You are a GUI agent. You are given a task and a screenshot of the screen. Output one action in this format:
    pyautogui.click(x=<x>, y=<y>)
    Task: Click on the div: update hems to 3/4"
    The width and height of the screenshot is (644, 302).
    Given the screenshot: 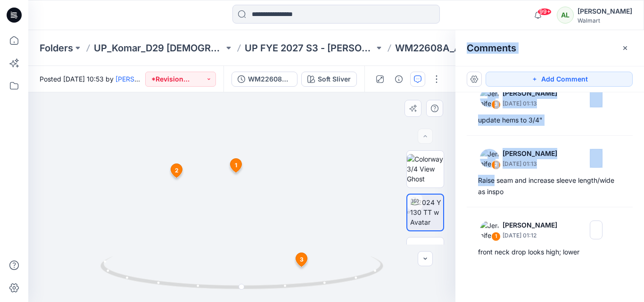 What is the action you would take?
    pyautogui.click(x=550, y=120)
    